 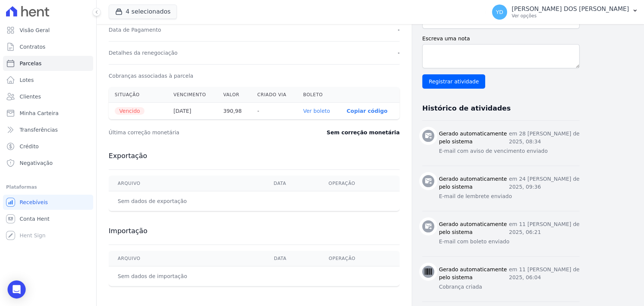 What do you see at coordinates (254, 156) in the screenshot?
I see `h3: Exportação` at bounding box center [254, 156].